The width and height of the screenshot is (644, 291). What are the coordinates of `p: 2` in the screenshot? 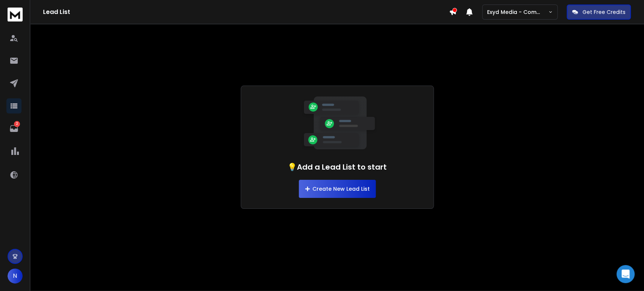 It's located at (17, 124).